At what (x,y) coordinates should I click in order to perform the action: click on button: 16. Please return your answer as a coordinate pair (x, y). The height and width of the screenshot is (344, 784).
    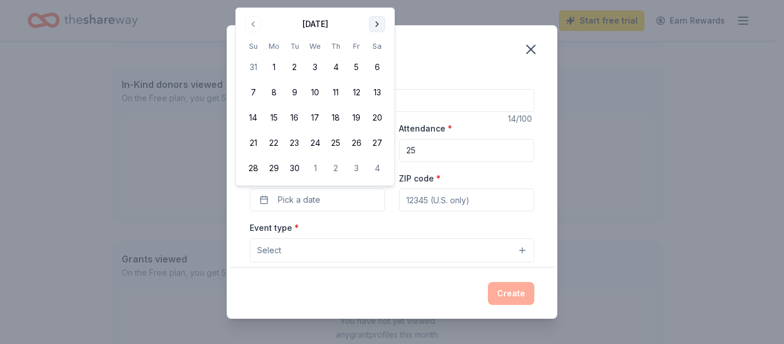
    Looking at the image, I should click on (294, 118).